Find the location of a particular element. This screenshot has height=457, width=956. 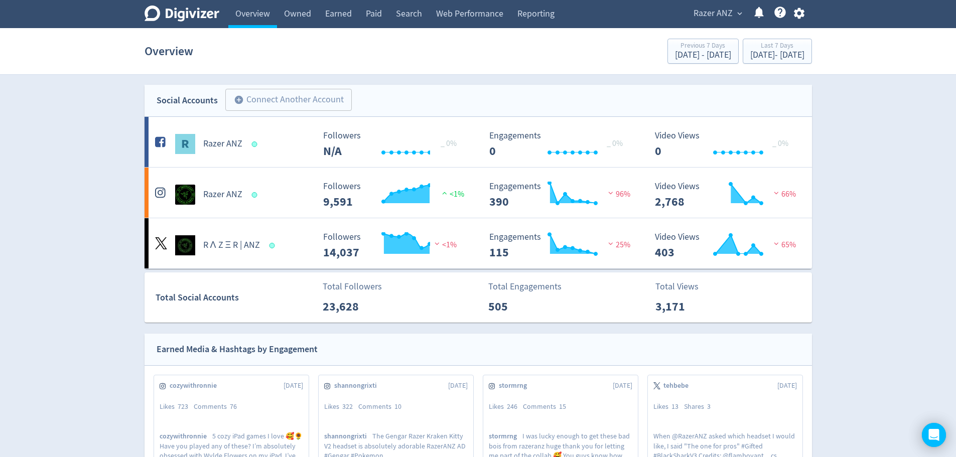

button: Razer ANZ is located at coordinates (717, 14).